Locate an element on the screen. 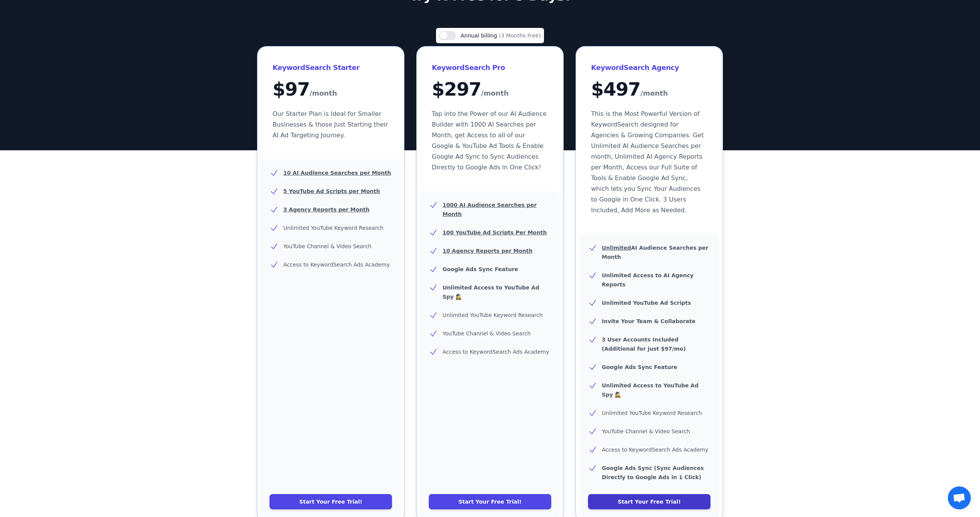  u: Unlimited is located at coordinates (616, 248).